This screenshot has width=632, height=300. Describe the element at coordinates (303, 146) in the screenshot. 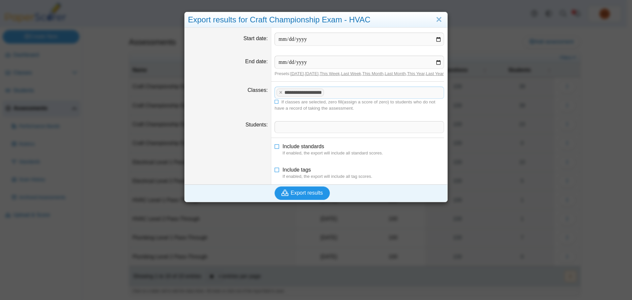

I see `span: Include standards` at that location.